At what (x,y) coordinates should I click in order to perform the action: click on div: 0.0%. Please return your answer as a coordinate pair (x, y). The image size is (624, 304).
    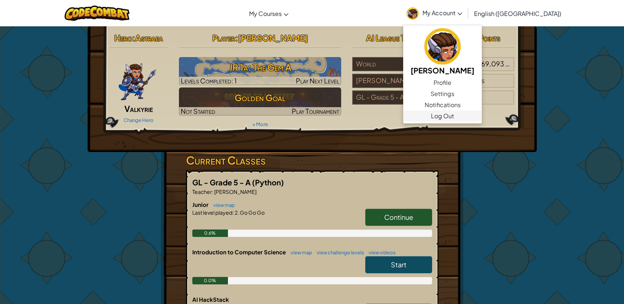
    Looking at the image, I should click on (210, 281).